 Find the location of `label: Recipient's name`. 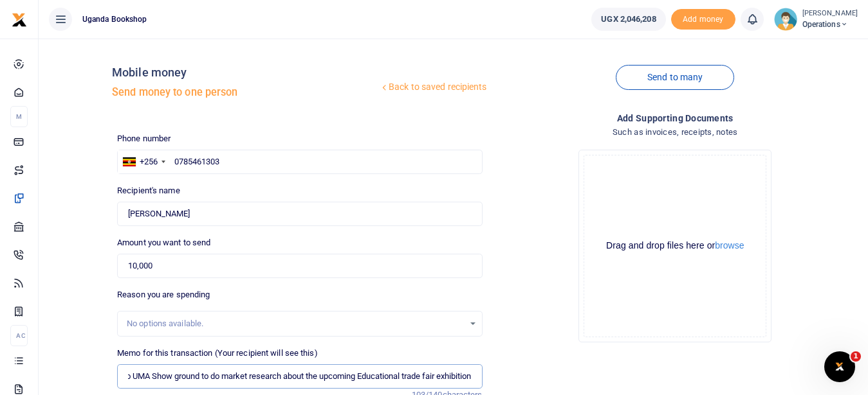

label: Recipient's name is located at coordinates (149, 191).